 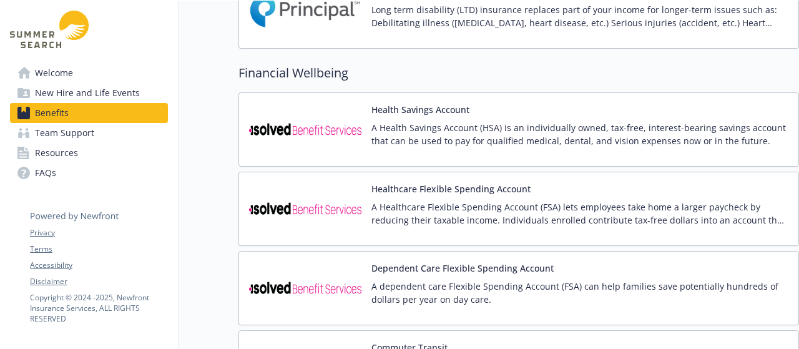 What do you see at coordinates (89, 153) in the screenshot?
I see `a: Resources` at bounding box center [89, 153].